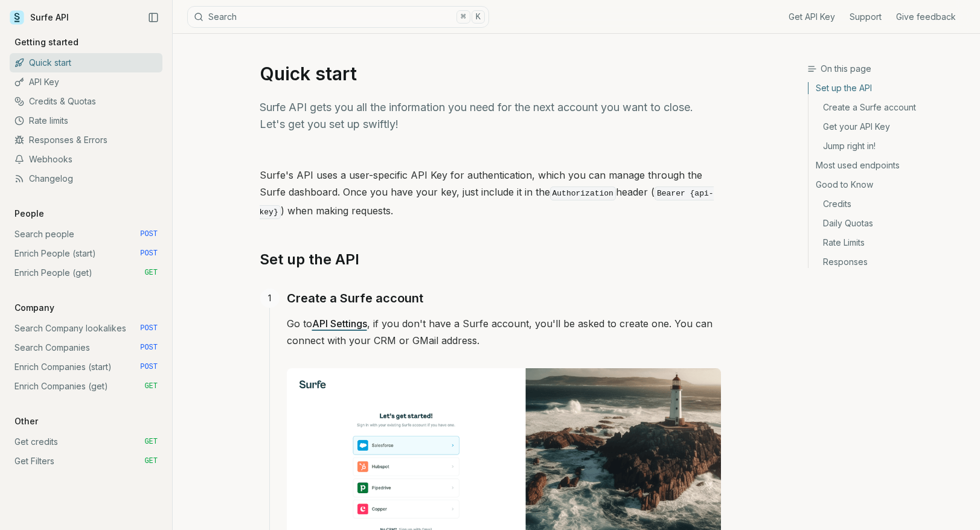  What do you see at coordinates (490, 194) in the screenshot?
I see `p: Surfe's API uses a user-specific API Key for authentication, which you can manage through the Sur...` at bounding box center [490, 194].